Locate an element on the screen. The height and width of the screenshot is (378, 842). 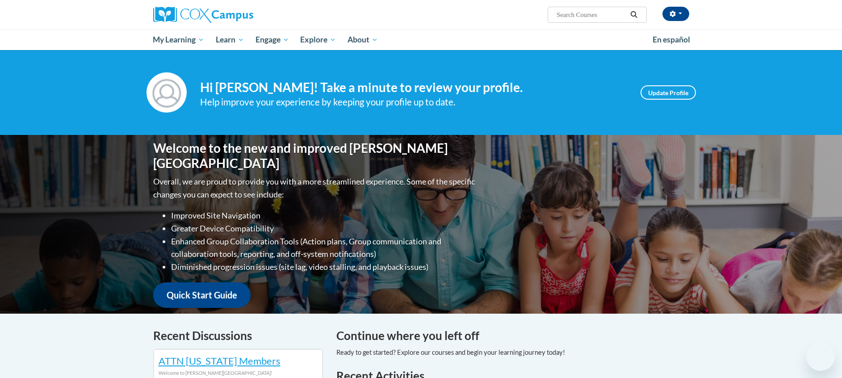
li: Enhanced Group Collaboration Tools (Action plans, Group communication and collaboration tools, re... is located at coordinates (324, 248).